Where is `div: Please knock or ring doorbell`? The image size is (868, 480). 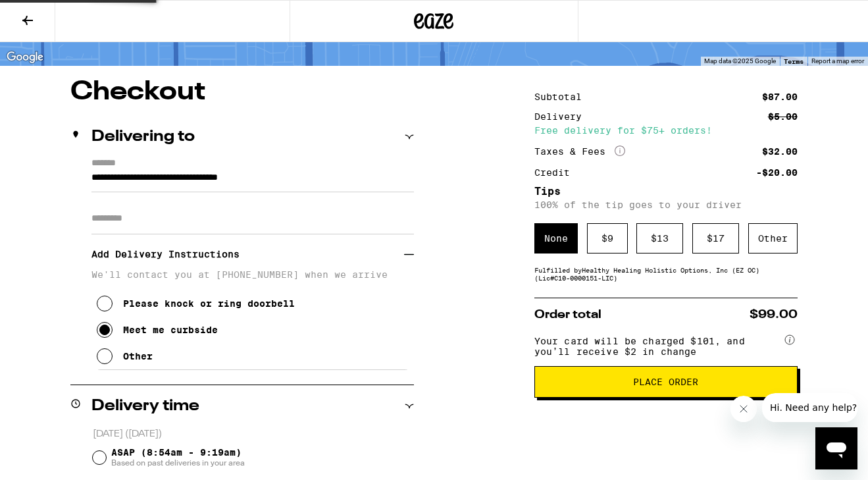 div: Please knock or ring doorbell is located at coordinates (208, 303).